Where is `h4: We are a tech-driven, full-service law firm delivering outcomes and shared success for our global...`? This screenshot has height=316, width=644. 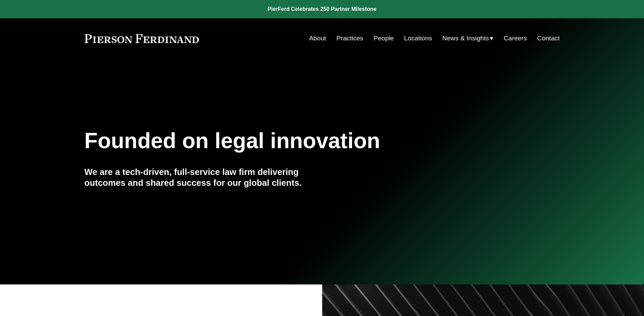
h4: We are a tech-driven, full-service law firm delivering outcomes and shared success for our global... is located at coordinates (203, 177).